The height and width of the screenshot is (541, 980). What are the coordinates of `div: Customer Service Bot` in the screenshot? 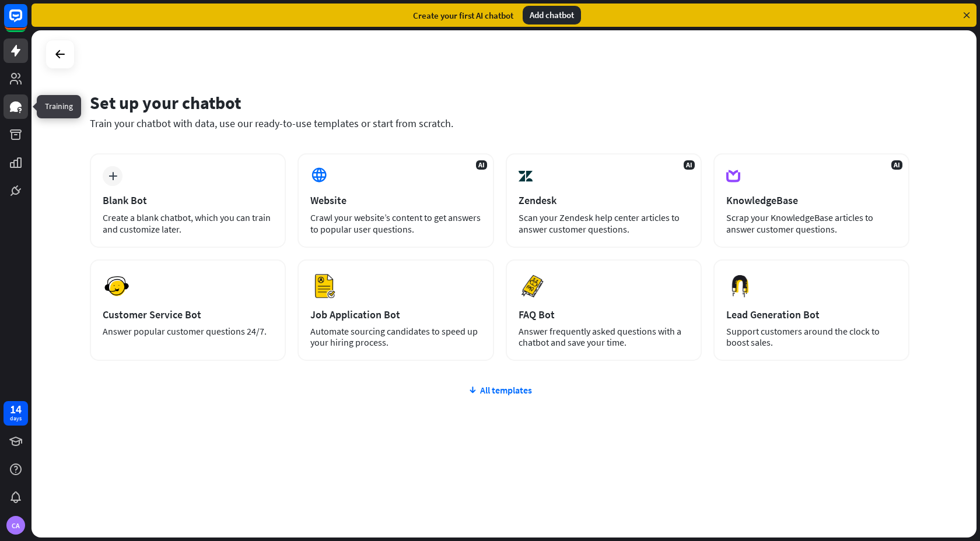 It's located at (188, 314).